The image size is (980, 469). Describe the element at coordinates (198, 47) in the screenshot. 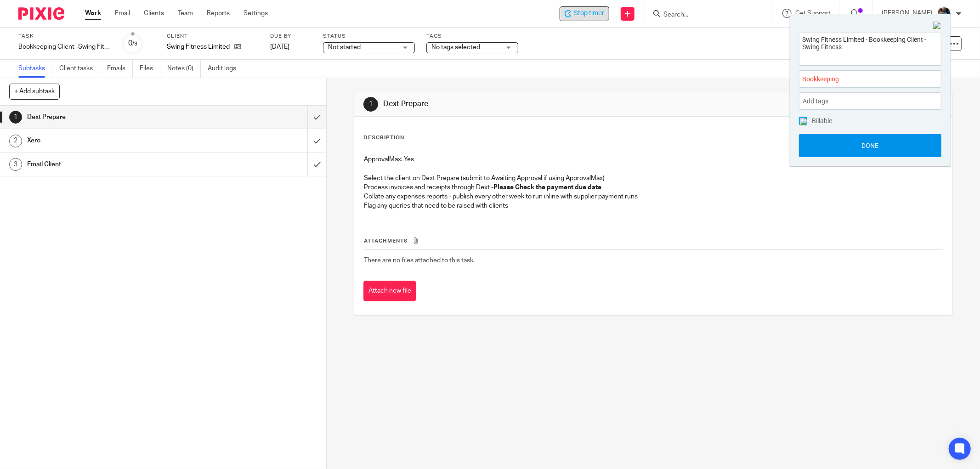

I see `p: Swing Fitness Limited` at that location.